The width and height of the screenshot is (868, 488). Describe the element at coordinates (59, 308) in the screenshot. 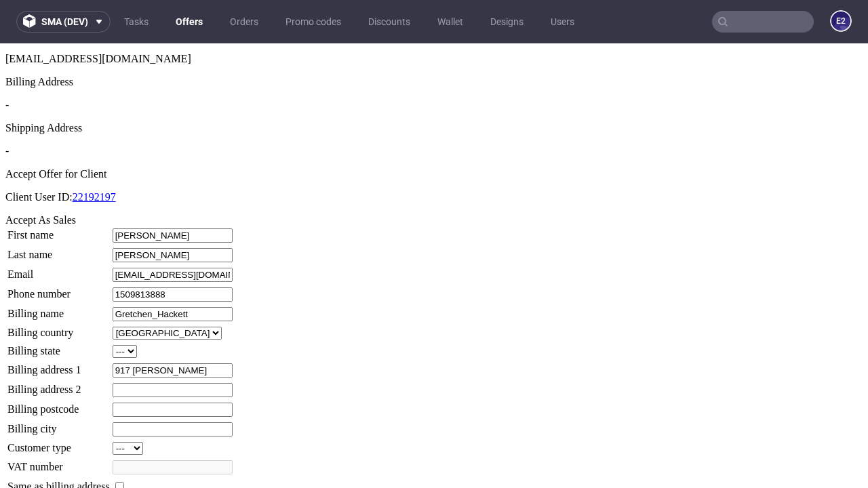

I see `td: Billing state` at that location.